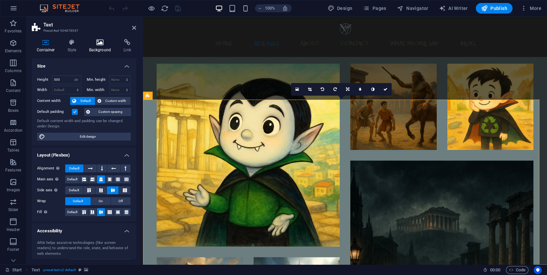 The width and height of the screenshot is (547, 275). I want to click on button: reload, so click(165, 8).